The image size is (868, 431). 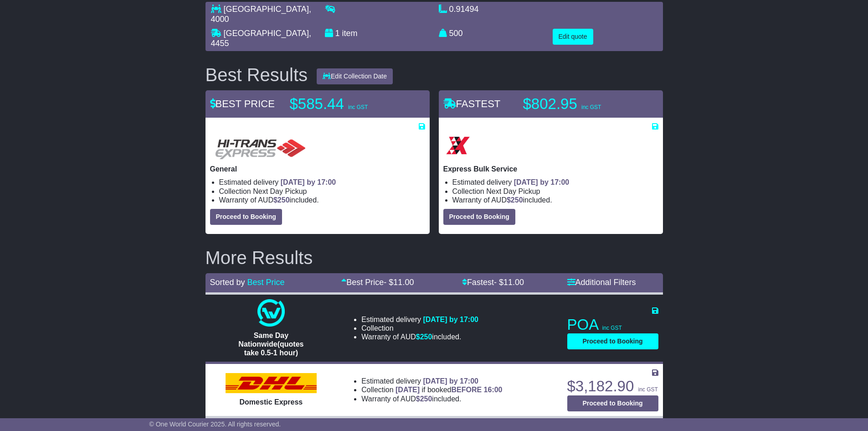 What do you see at coordinates (613, 386) in the screenshot?
I see `p: $3,182.90` at bounding box center [613, 386].